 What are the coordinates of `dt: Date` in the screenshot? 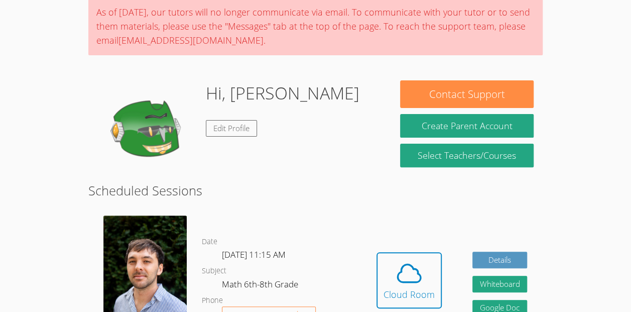 It's located at (209, 242).